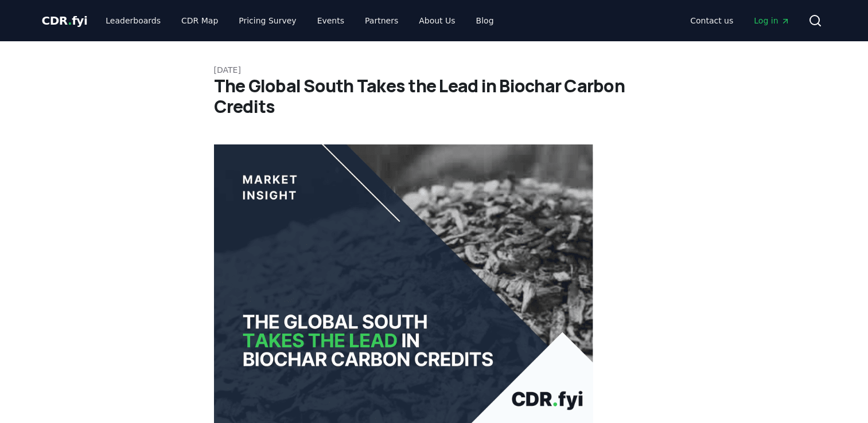 The image size is (868, 423). Describe the element at coordinates (711, 21) in the screenshot. I see `a: Contact us` at that location.